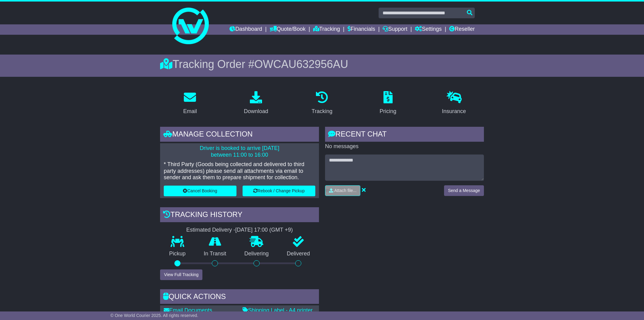  What do you see at coordinates (395, 30) in the screenshot?
I see `a: Support` at bounding box center [395, 30].